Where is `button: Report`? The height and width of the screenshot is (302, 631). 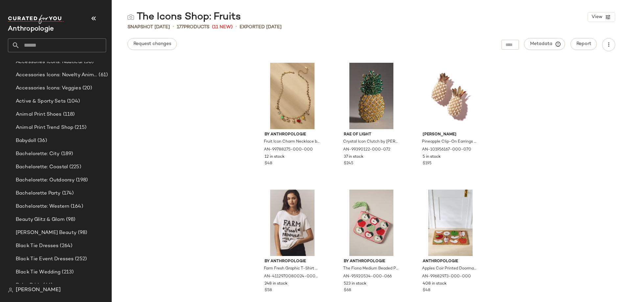
button: Report is located at coordinates (583, 44).